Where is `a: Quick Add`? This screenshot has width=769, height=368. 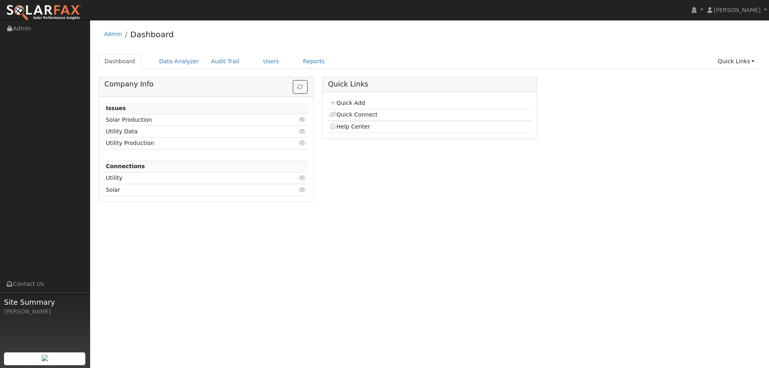
a: Quick Add is located at coordinates (347, 103).